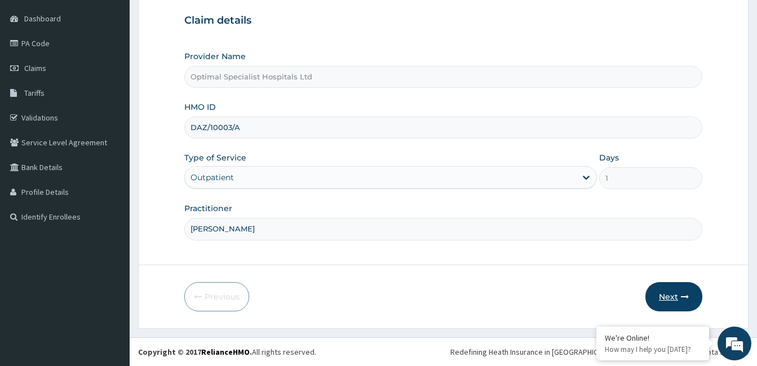 The image size is (757, 366). What do you see at coordinates (443, 127) in the screenshot?
I see `input: Enter HMO ID` at bounding box center [443, 127].